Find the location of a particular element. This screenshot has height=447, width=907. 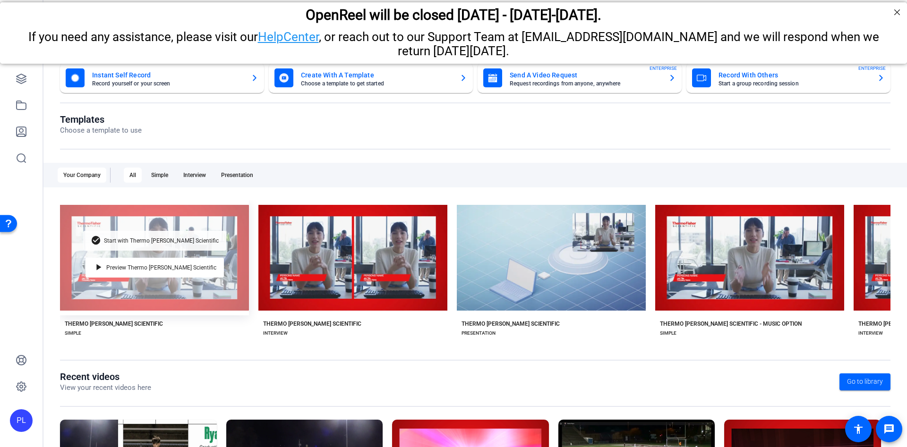

button: Record With OthersStart a group recording sessionENTERPRISE is located at coordinates (789, 78).